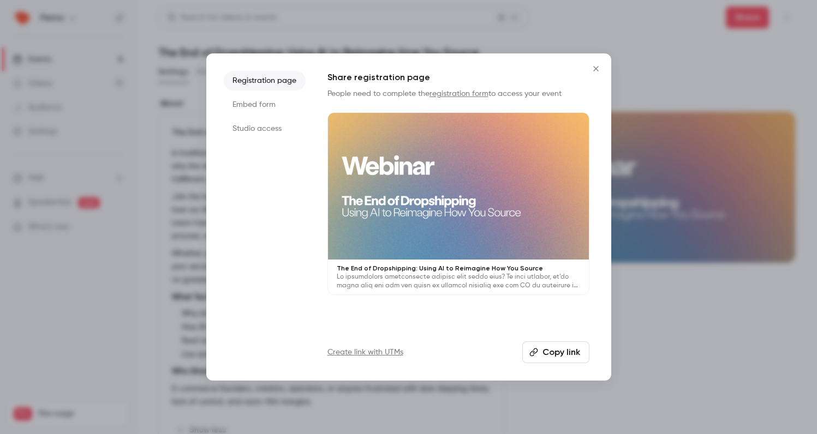  Describe the element at coordinates (365, 353) in the screenshot. I see `a: Create link with UTMs` at that location.